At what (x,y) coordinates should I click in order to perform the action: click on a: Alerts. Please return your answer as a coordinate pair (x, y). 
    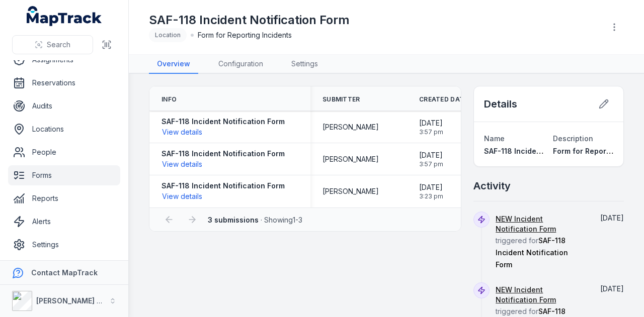
    Looking at the image, I should click on (64, 221).